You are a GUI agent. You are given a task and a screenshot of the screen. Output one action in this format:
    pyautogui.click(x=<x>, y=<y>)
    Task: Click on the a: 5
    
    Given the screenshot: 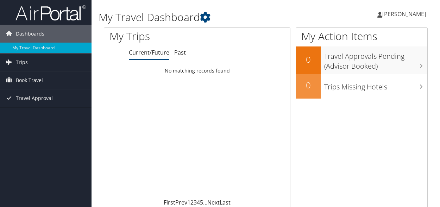 What is the action you would take?
    pyautogui.click(x=202, y=203)
    